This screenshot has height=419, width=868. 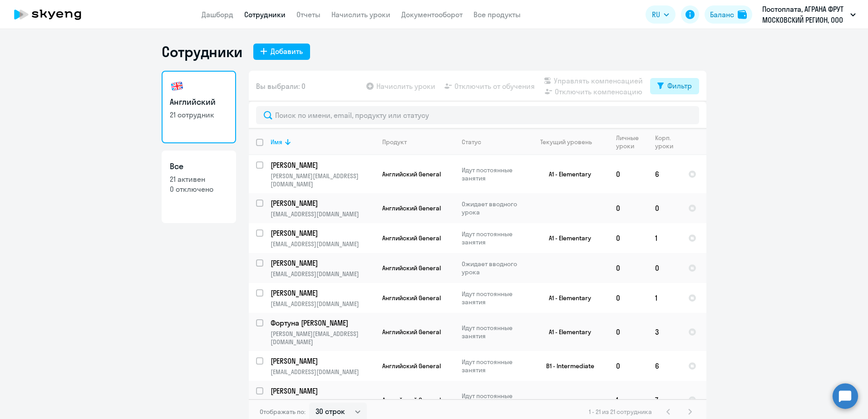 What do you see at coordinates (202, 52) in the screenshot?
I see `h1: Сотрудники` at bounding box center [202, 52].